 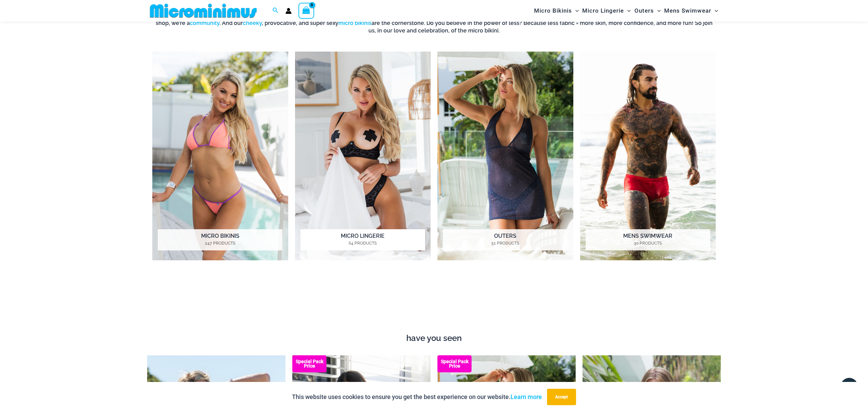 I want to click on a: Search icon link, so click(x=275, y=11).